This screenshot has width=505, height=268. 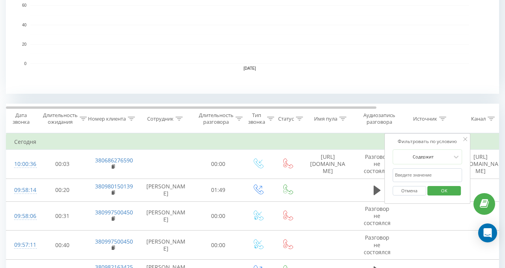 I want to click on td: 00:03, so click(x=62, y=165).